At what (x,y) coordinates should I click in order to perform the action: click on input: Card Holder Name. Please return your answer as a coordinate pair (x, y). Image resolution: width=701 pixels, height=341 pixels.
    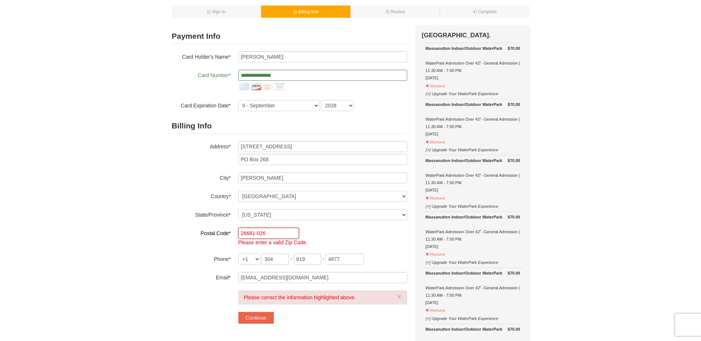
    Looking at the image, I should click on (323, 57).